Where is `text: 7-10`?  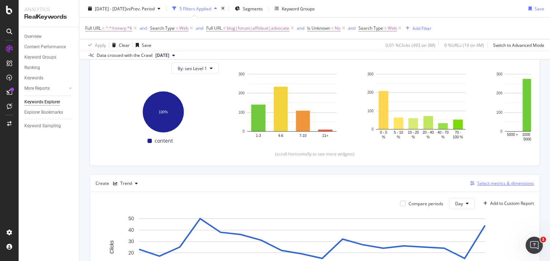
text: 7-10 is located at coordinates (303, 136).